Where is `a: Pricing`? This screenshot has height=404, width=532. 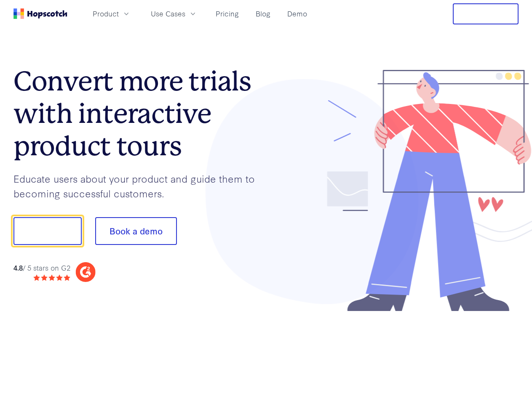
a: Pricing is located at coordinates (227, 13).